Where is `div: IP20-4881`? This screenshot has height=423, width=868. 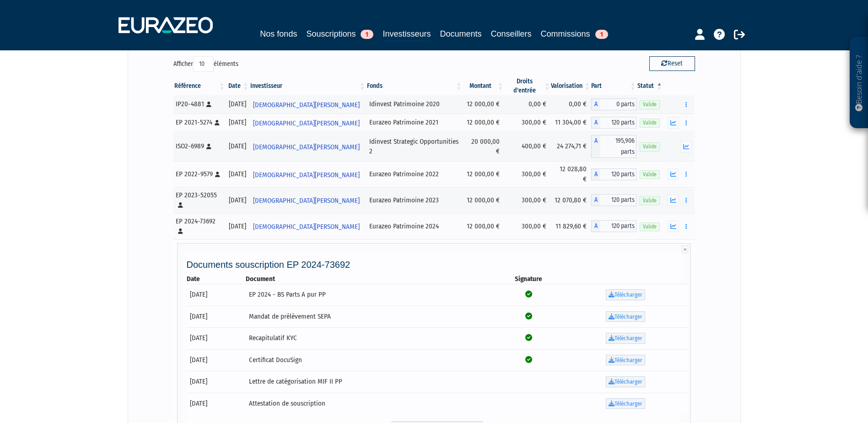 div: IP20-4881 is located at coordinates (199, 104).